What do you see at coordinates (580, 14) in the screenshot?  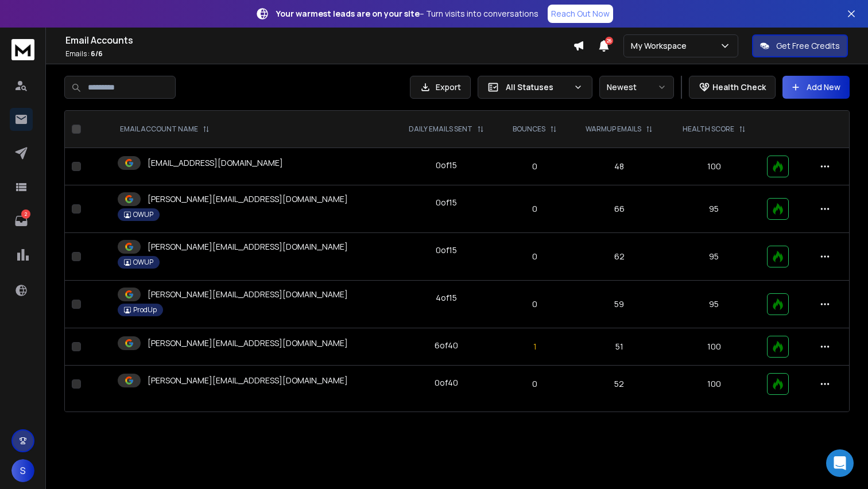 I see `p: Reach Out Now` at bounding box center [580, 14].